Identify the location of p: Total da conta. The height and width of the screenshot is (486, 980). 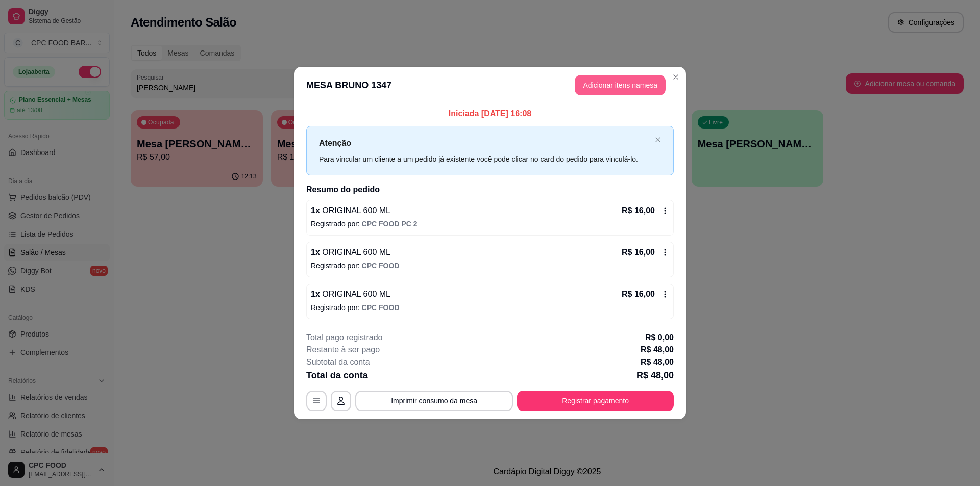
(337, 376).